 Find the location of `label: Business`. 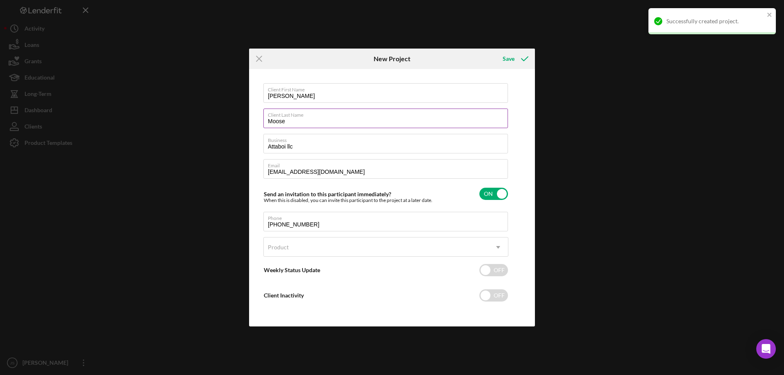

label: Business is located at coordinates (388, 139).